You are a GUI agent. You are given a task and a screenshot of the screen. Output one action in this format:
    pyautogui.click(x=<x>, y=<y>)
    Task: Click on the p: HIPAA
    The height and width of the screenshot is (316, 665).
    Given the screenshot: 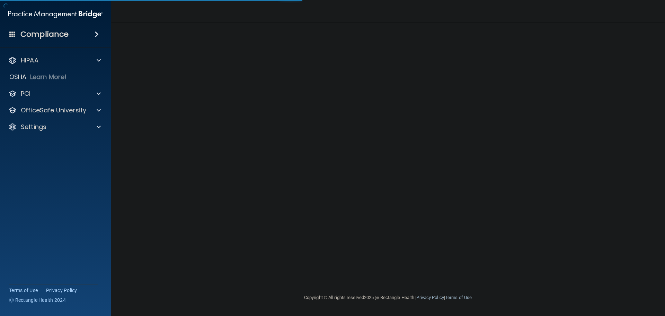 What is the action you would take?
    pyautogui.click(x=29, y=60)
    